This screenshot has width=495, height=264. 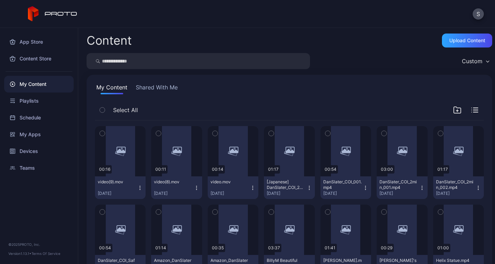 I want to click on a: My Content, so click(x=39, y=84).